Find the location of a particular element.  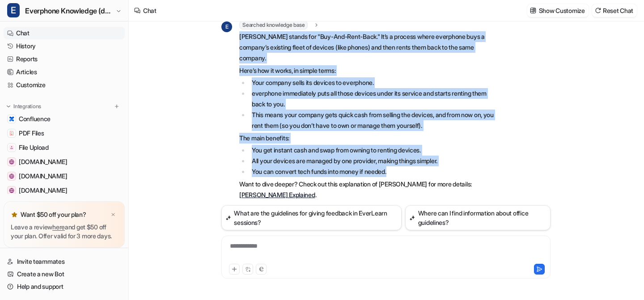

img: Confluence is located at coordinates (12, 119).